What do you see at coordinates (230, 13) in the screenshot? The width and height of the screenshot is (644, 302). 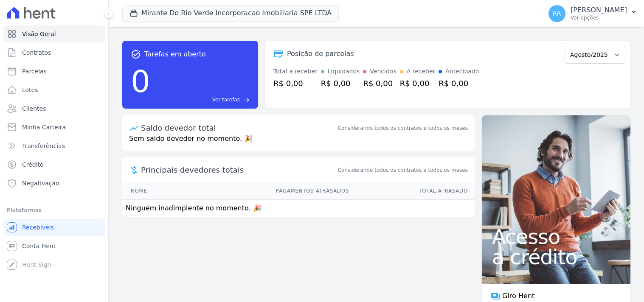 I see `button: Mirante Do Rio Verde Incorporacao Imobiliaria SPE LTDA` at bounding box center [230, 13].